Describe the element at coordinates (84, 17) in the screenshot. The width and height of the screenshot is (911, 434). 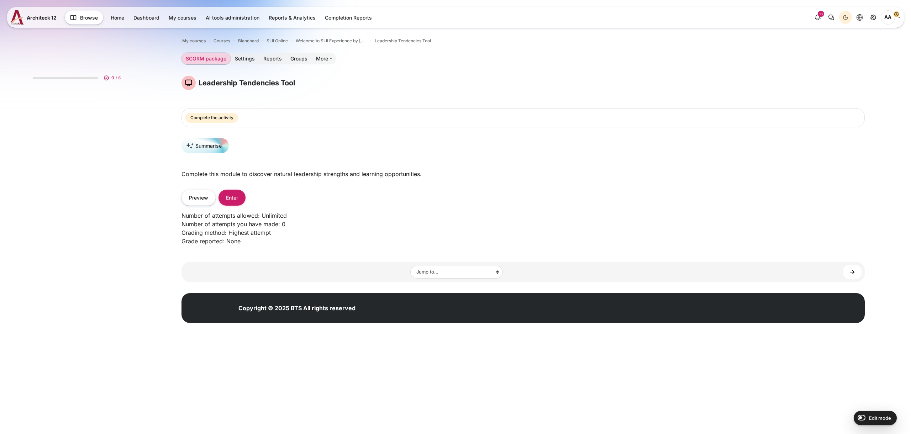
I see `button: Browse` at that location.